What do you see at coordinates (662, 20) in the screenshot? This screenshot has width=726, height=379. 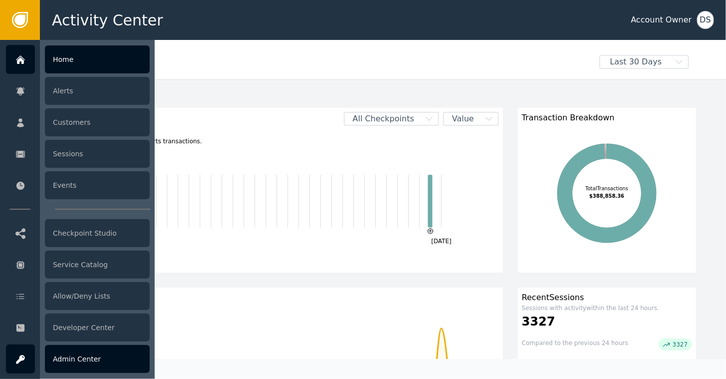 I see `div: Account Owner` at bounding box center [662, 20].